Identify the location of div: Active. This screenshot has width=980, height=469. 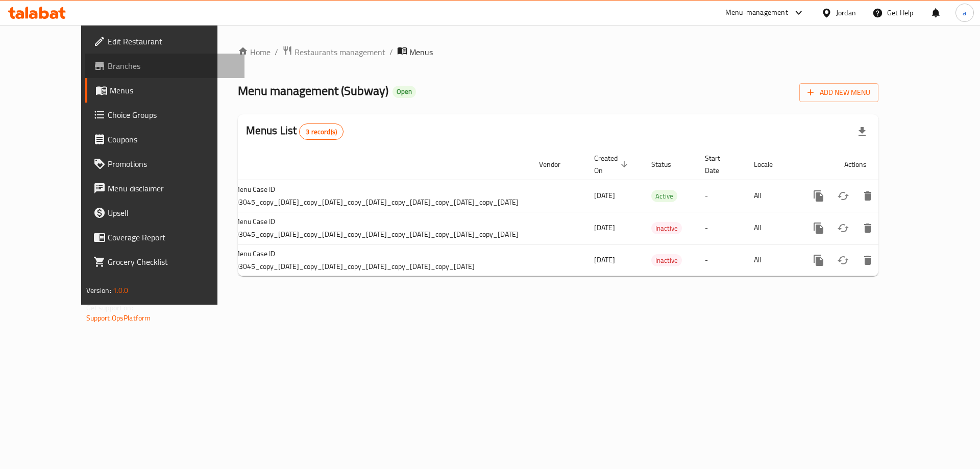
(664, 196).